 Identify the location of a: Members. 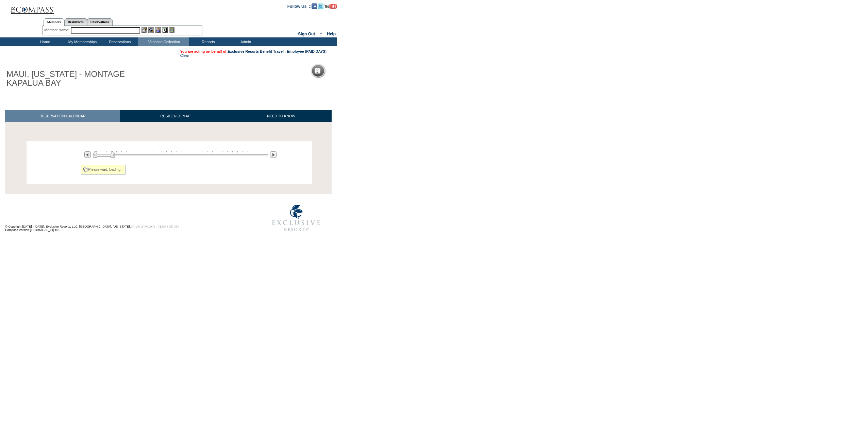
(54, 22).